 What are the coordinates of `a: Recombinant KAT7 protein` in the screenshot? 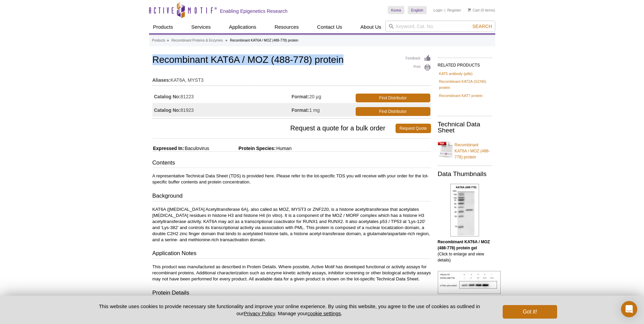 It's located at (461, 96).